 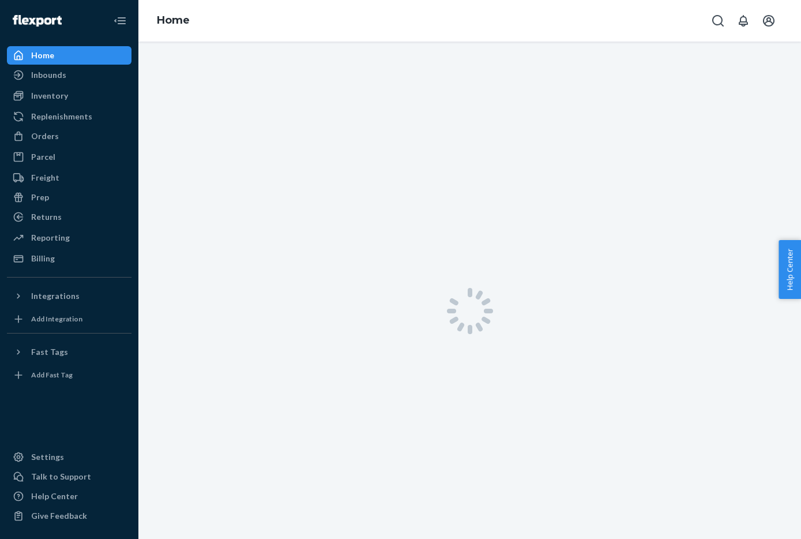 I want to click on a: Billing, so click(x=69, y=258).